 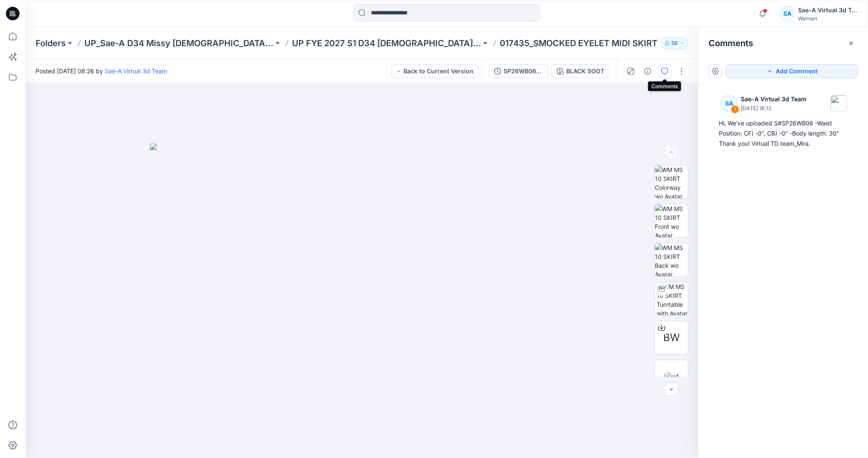 What do you see at coordinates (674, 43) in the screenshot?
I see `p: 59` at bounding box center [674, 43].